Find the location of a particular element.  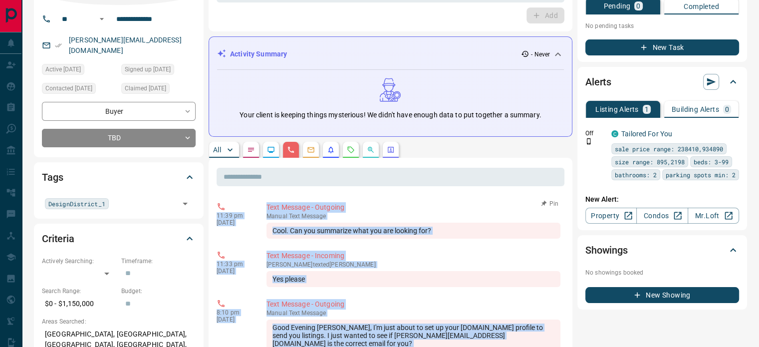

p: Actively Searching: is located at coordinates (79, 261).